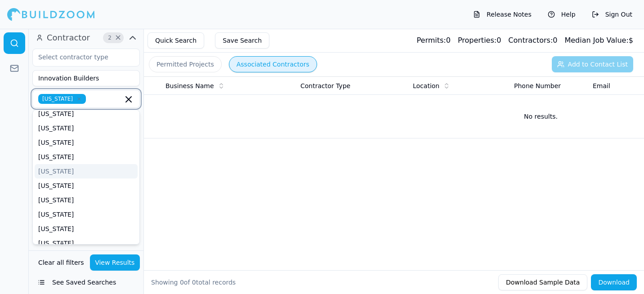 This screenshot has width=644, height=294. Describe the element at coordinates (110, 38) in the screenshot. I see `span: 2` at that location.